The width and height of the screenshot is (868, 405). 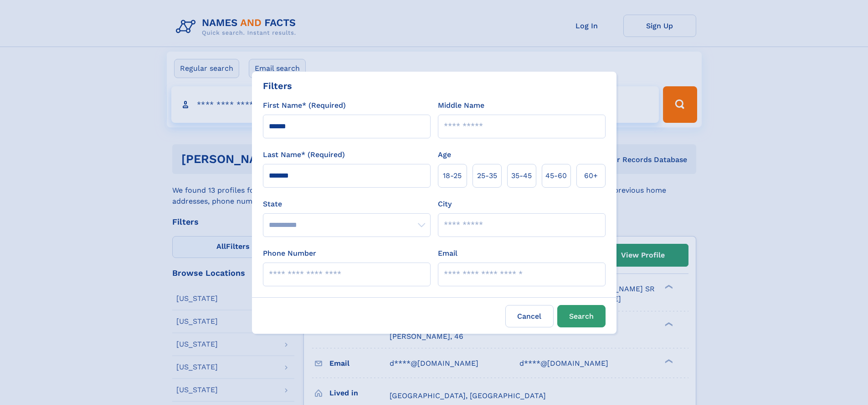 What do you see at coordinates (445, 204) in the screenshot?
I see `label: City` at bounding box center [445, 204].